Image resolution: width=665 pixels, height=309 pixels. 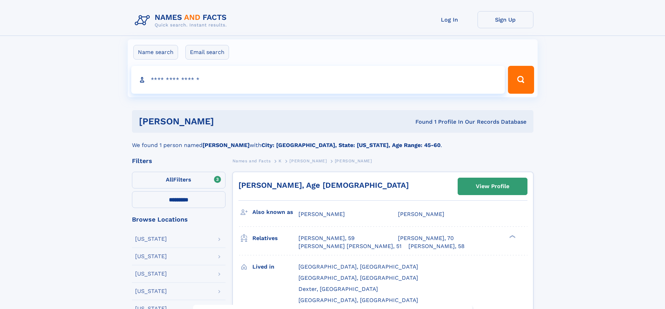 I want to click on label: Filters, so click(x=179, y=180).